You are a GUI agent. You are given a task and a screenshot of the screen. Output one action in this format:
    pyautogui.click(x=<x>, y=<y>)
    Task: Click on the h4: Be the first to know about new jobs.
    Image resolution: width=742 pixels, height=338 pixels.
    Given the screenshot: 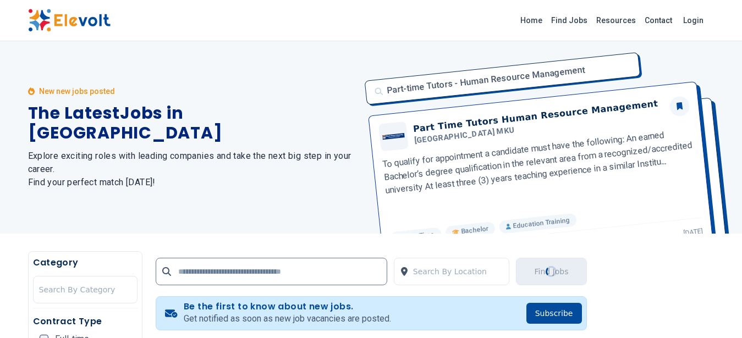 What is the action you would take?
    pyautogui.click(x=287, y=307)
    